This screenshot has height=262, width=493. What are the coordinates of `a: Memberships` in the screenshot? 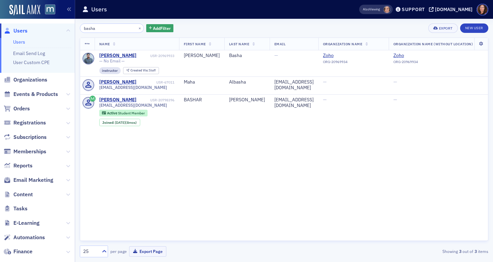 It's located at (25, 152).